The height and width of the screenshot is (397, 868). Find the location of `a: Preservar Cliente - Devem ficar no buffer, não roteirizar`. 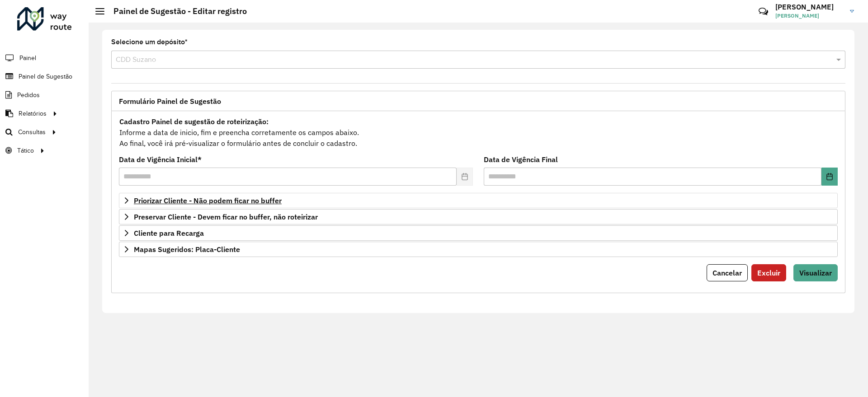

a: Preservar Cliente - Devem ficar no buffer, não roteirizar is located at coordinates (478, 217).